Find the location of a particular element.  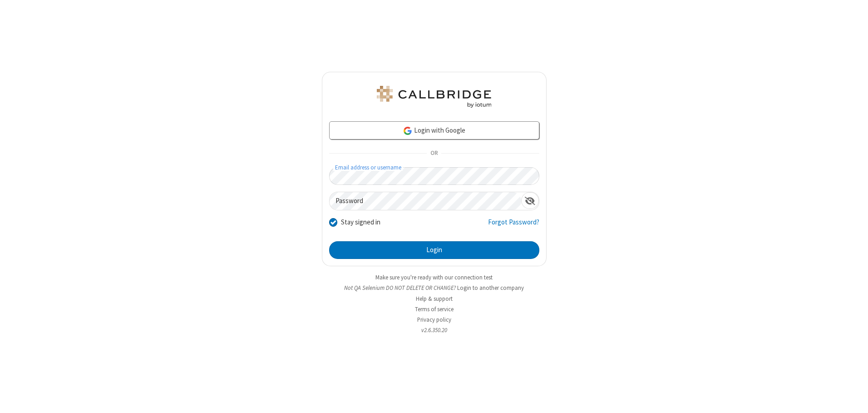

a: Terms of service is located at coordinates (434, 309).